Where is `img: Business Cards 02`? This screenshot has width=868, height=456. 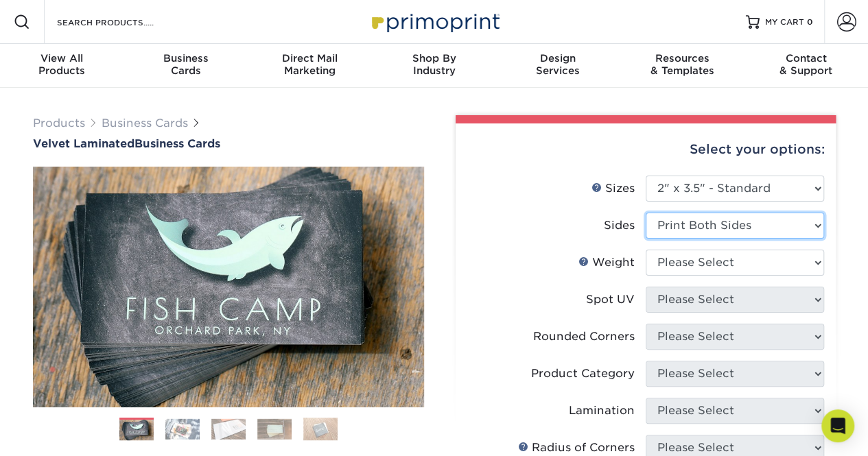
img: Business Cards 02 is located at coordinates (183, 429).